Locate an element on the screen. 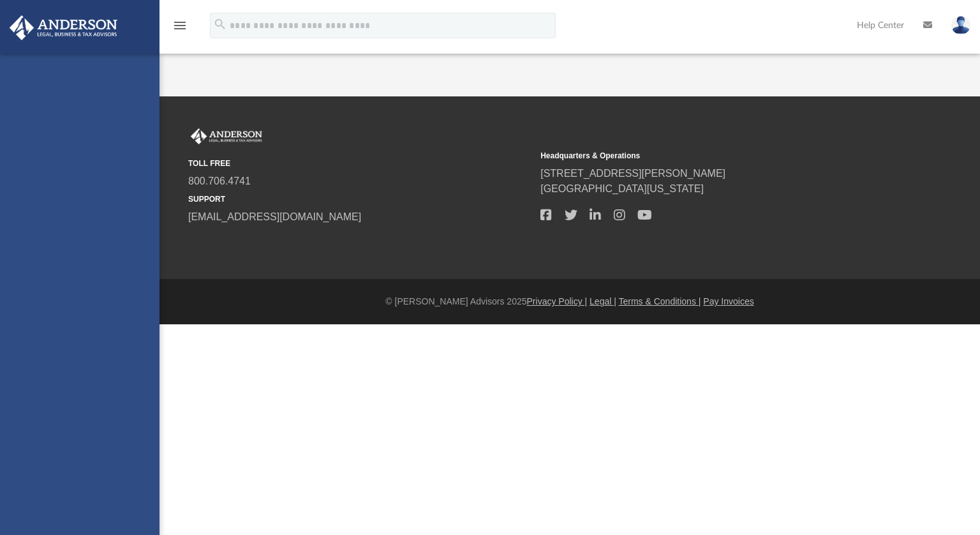 This screenshot has width=980, height=535. i: search is located at coordinates (220, 24).